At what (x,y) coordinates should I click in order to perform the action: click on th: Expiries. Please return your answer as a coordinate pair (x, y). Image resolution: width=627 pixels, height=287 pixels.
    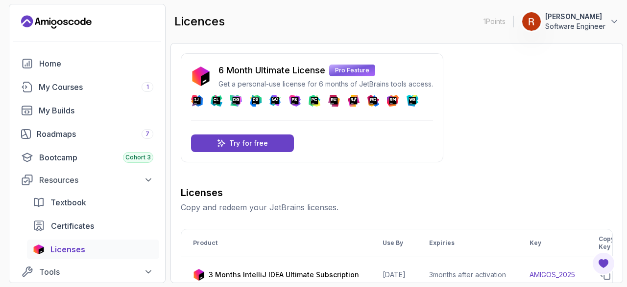
    Looking at the image, I should click on (467, 243).